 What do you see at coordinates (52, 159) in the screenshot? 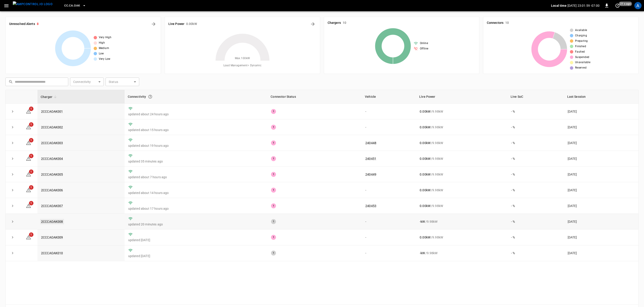
I see `a: 2CCCAOAK004` at bounding box center [52, 159].